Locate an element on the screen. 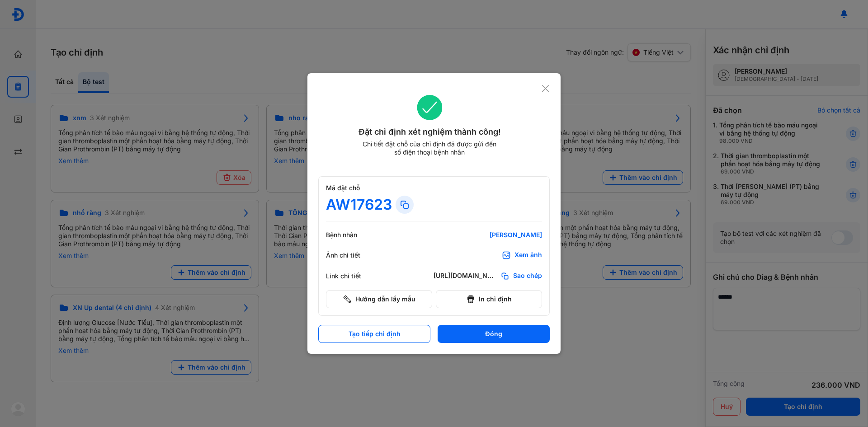 This screenshot has width=868, height=427. button: Đóng is located at coordinates (493, 334).